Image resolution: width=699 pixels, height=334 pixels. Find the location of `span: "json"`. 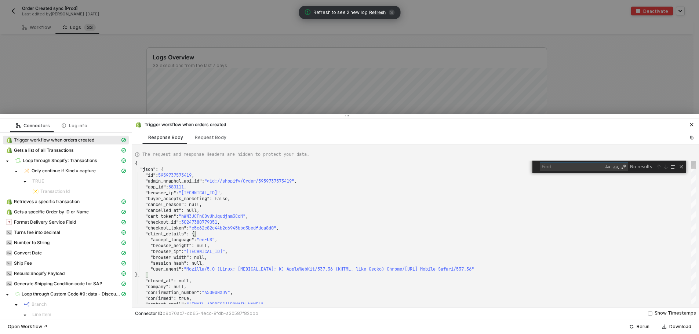

span: "json" is located at coordinates (148, 170).